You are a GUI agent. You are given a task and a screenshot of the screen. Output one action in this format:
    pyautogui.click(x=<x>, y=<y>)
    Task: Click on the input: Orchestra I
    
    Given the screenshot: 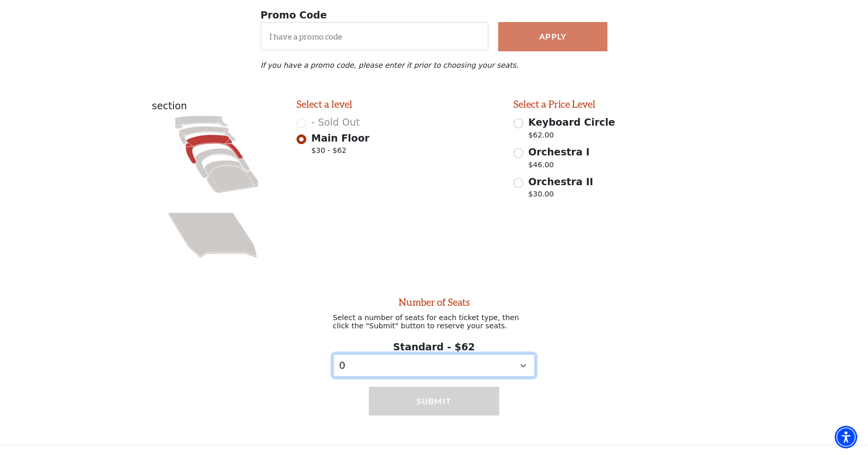 What is the action you would take?
    pyautogui.click(x=518, y=153)
    